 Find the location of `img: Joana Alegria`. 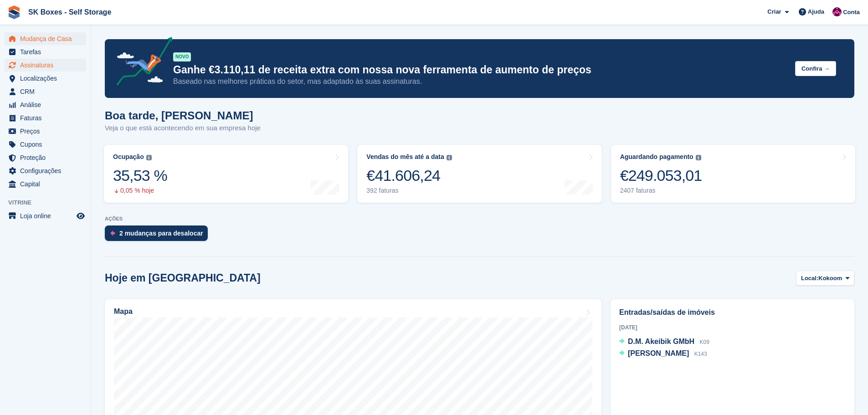

img: Joana Alegria is located at coordinates (837, 12).